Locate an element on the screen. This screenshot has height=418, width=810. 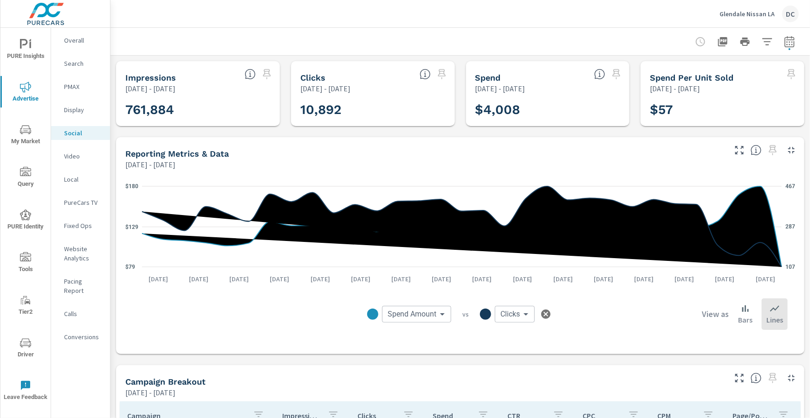
span: Driver is located at coordinates (26, 349).